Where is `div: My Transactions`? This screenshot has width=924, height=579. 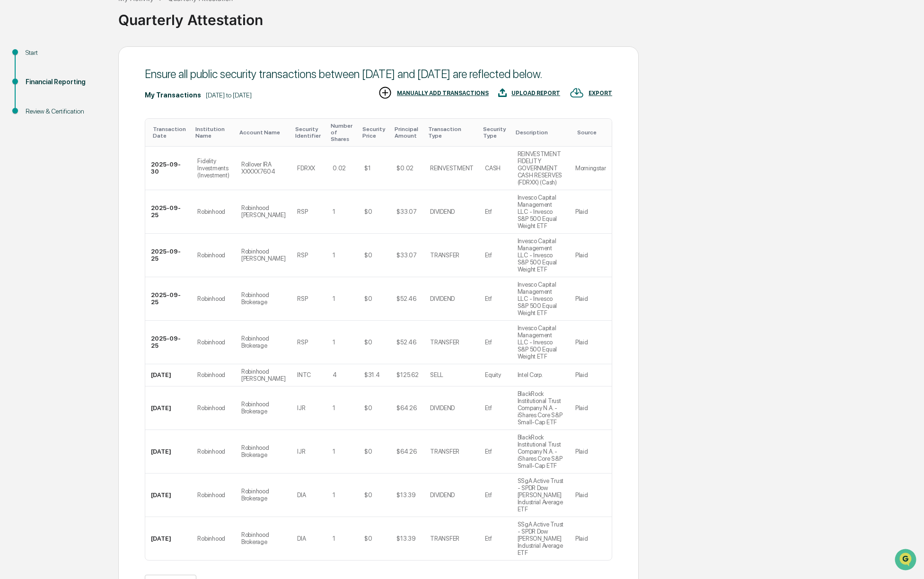 div: My Transactions is located at coordinates (173, 95).